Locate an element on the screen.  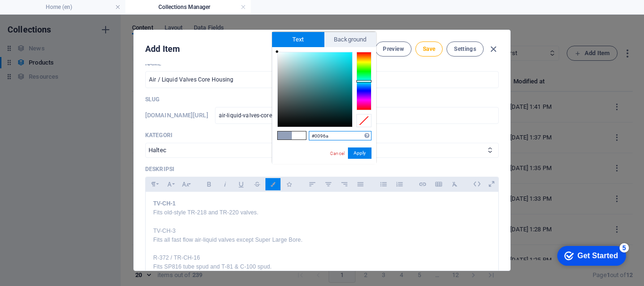
button: Align Center is located at coordinates (328, 184).